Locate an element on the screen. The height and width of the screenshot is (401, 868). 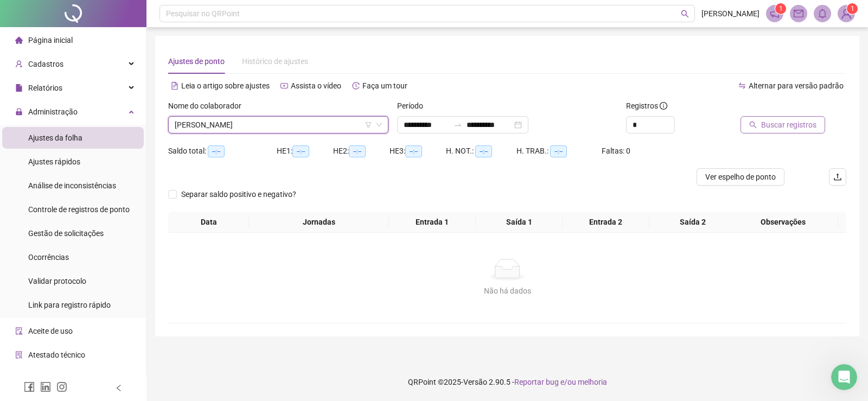
span: ADRIANA DE OLIVEIRA SILVA is located at coordinates (278, 125).